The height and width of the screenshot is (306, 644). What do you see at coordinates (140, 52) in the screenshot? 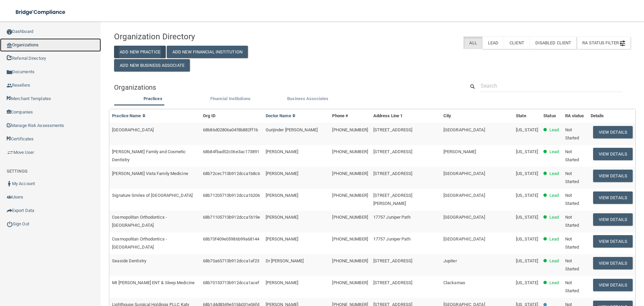
I see `button: Add New Practice` at bounding box center [140, 52].